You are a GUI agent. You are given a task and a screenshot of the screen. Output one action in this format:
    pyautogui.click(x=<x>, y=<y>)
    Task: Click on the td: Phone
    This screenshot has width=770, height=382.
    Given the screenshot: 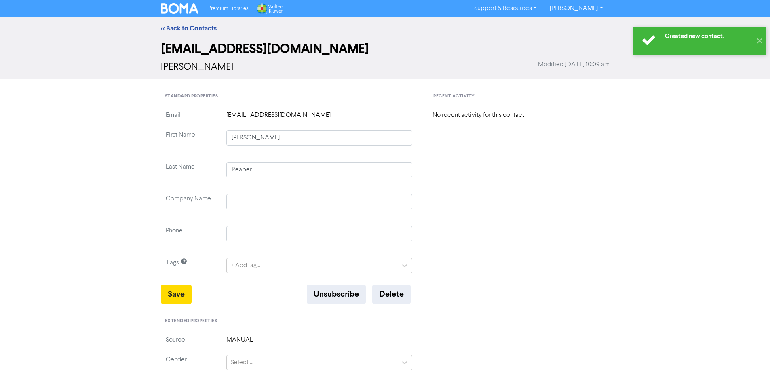 What is the action you would take?
    pyautogui.click(x=191, y=237)
    